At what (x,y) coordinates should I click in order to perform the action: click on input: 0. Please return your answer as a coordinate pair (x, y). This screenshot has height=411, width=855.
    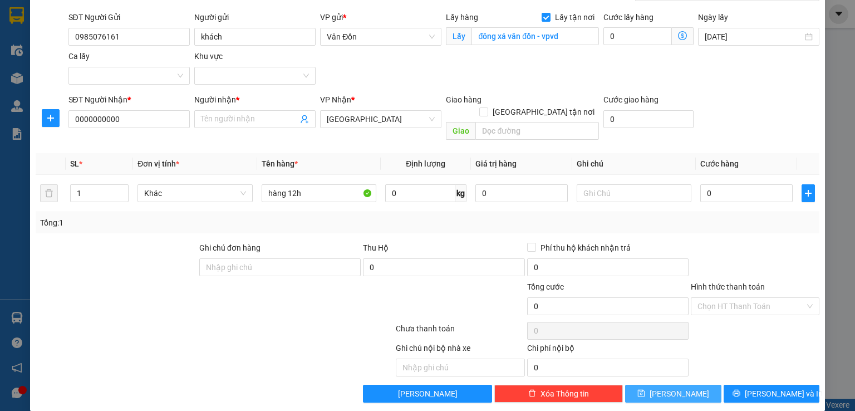
    Looking at the image, I should click on (522, 193).